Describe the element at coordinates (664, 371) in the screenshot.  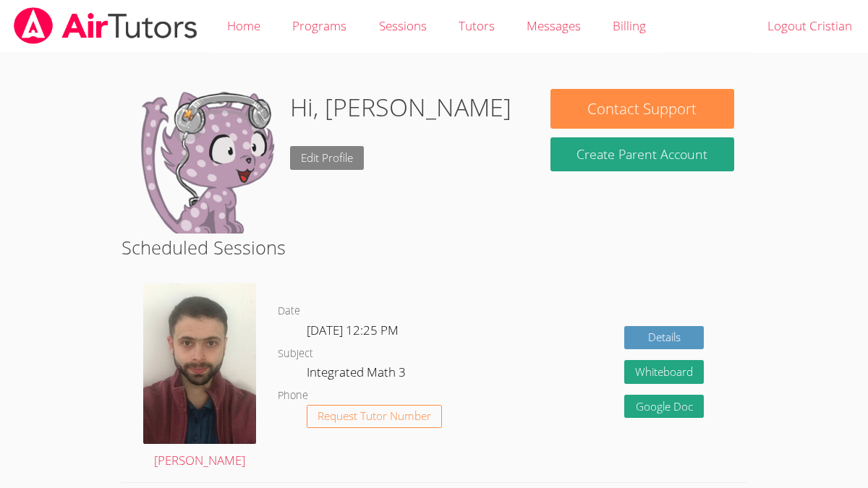
I see `button: Whiteboard` at that location.